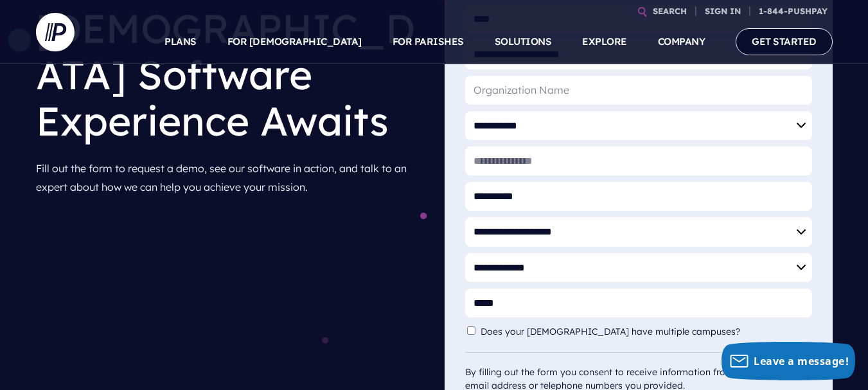 This screenshot has width=868, height=390. I want to click on span: Leave a message!, so click(801, 362).